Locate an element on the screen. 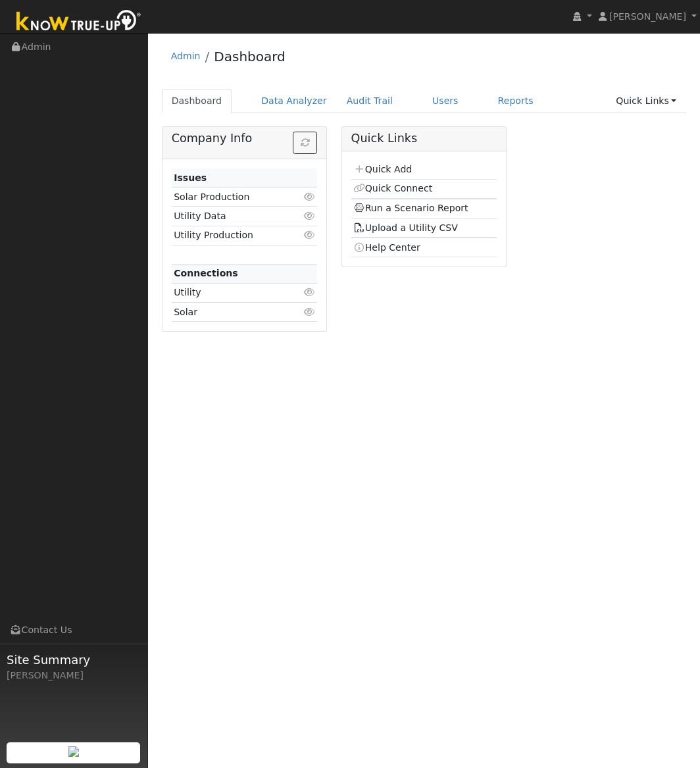  a: Reports is located at coordinates (516, 100).